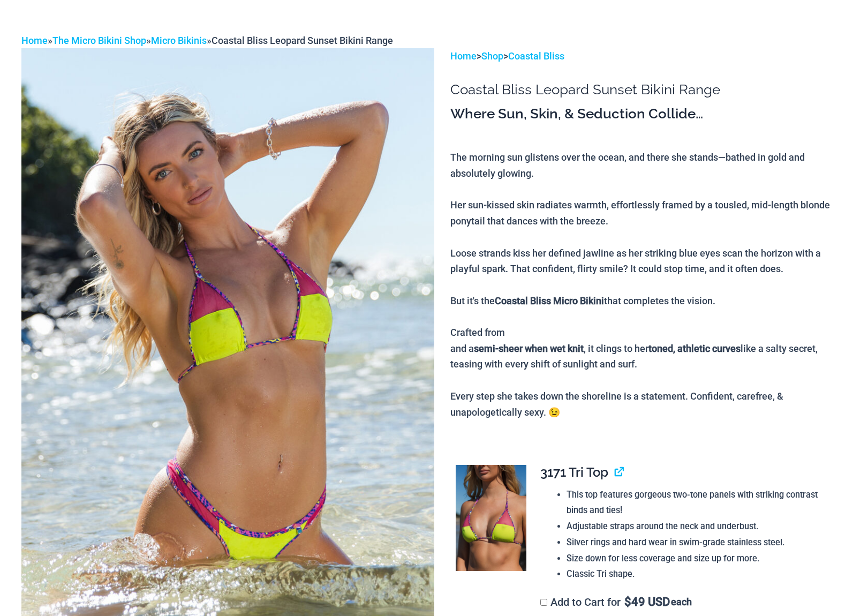 Image resolution: width=868 pixels, height=616 pixels. What do you see at coordinates (529, 348) in the screenshot?
I see `b: semi-sheer when wet knit` at bounding box center [529, 348].